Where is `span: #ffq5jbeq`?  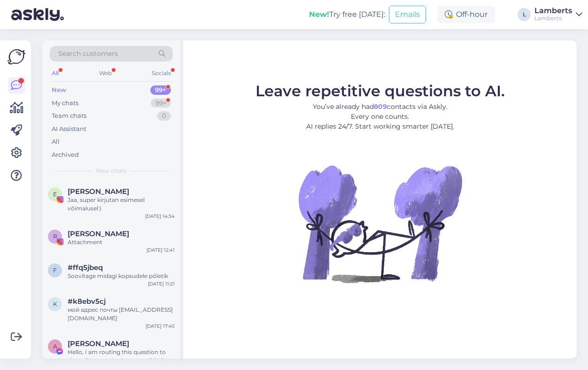 span: #ffq5jbeq is located at coordinates (85, 267).